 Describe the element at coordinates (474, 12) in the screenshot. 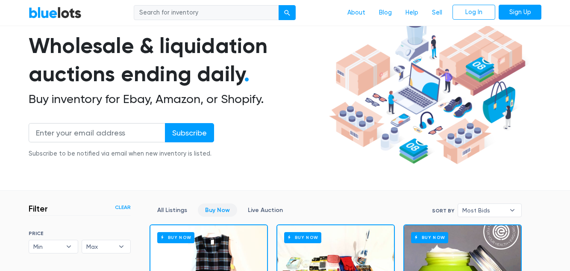

I see `a: Log In` at that location.